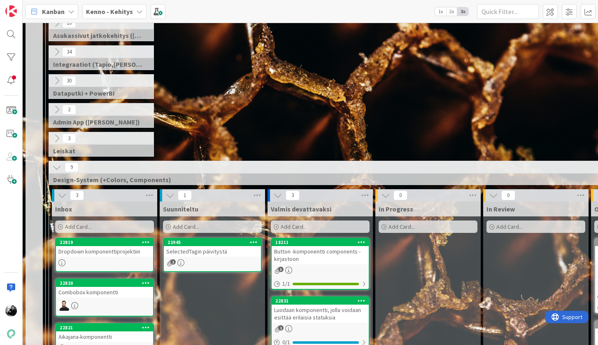  What do you see at coordinates (98, 35) in the screenshot?
I see `span: Asukassivut jatkokehitys (Rasmus, TommiH, Bella)` at bounding box center [98, 35].